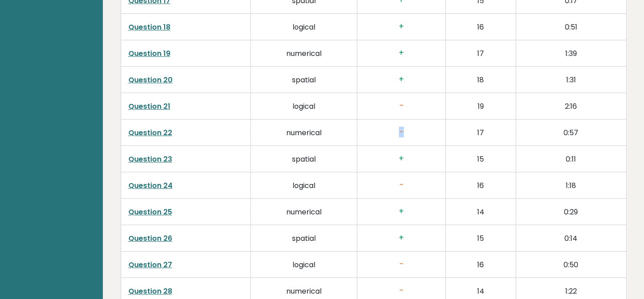 The height and width of the screenshot is (299, 644). I want to click on a: Question 27, so click(150, 264).